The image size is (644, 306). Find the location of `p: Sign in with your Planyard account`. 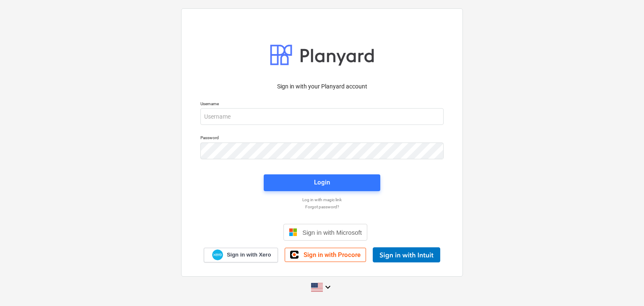

p: Sign in with your Planyard account is located at coordinates (322, 87).